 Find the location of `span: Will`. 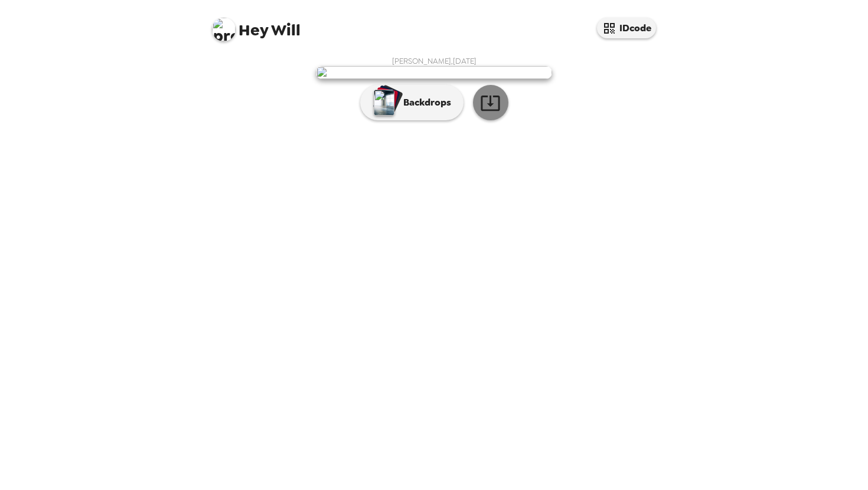

span: Will is located at coordinates (256, 25).